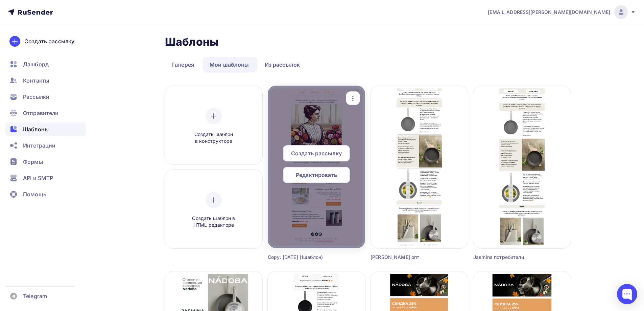  I want to click on a: Дашборд, so click(46, 64).